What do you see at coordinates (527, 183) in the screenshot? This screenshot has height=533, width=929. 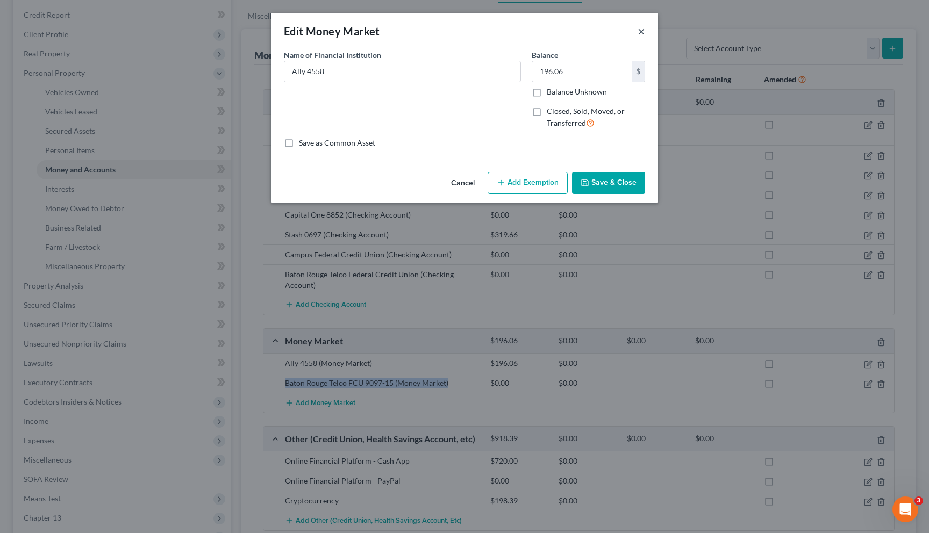 I see `button: Add Exemption` at bounding box center [527, 183].